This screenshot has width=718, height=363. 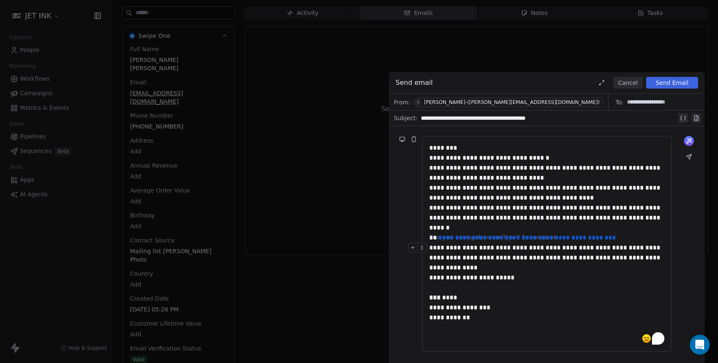 I want to click on span: To:, so click(x=619, y=102).